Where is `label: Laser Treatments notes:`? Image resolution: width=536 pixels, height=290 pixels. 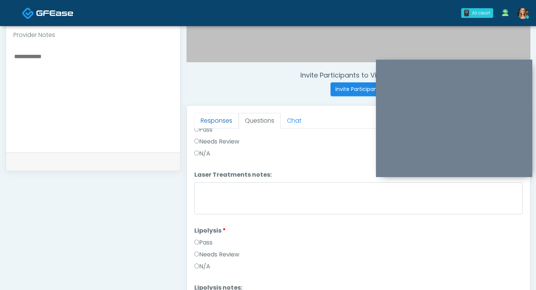 label: Laser Treatments notes: is located at coordinates (233, 175).